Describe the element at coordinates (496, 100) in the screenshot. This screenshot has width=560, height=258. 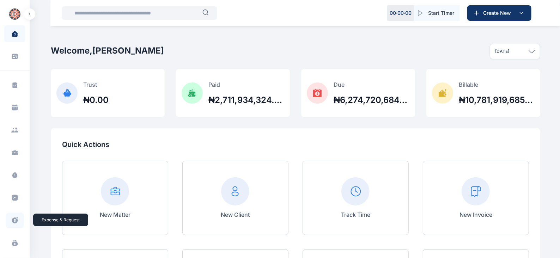
I see `h2: ₦10,781,919,685.65` at that location.